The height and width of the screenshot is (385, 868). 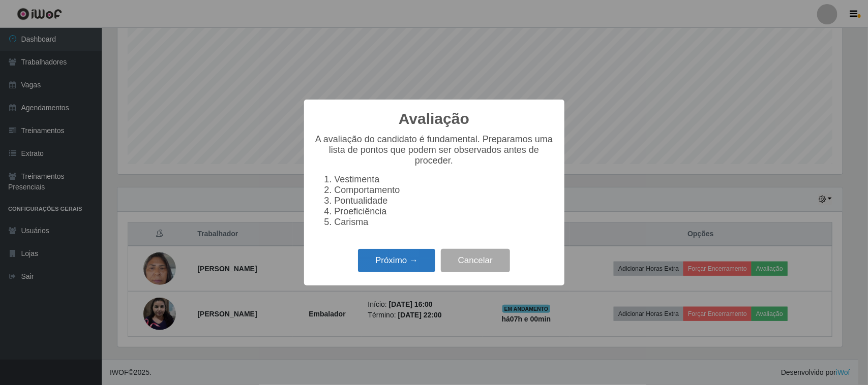 What do you see at coordinates (445, 222) in the screenshot?
I see `li: Carisma` at bounding box center [445, 222].